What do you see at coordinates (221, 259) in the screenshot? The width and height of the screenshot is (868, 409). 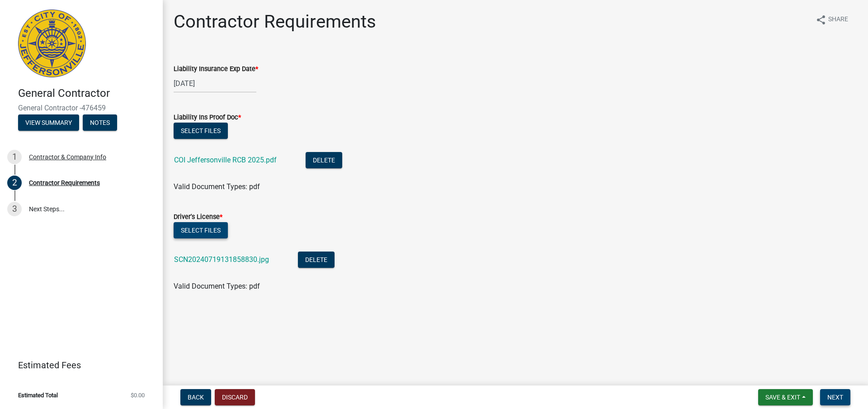 I see `a: SCN20240719131858830.jpg` at bounding box center [221, 259].